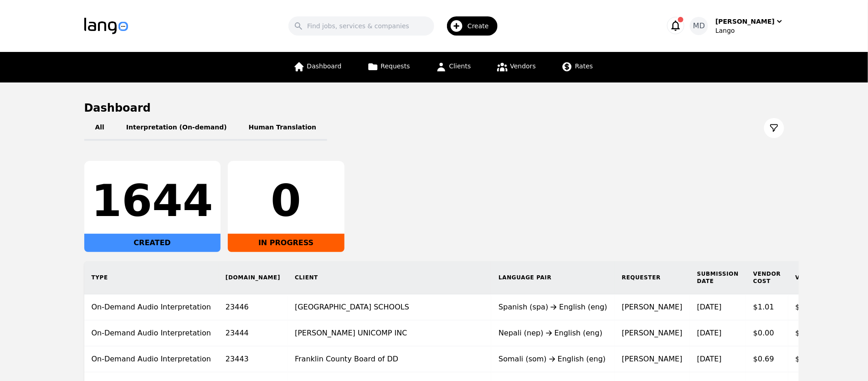  I want to click on button: Create, so click(468, 26).